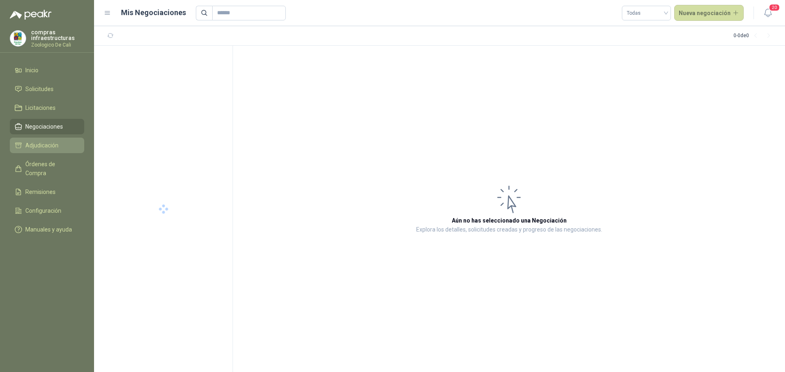 The height and width of the screenshot is (372, 785). What do you see at coordinates (49, 230) in the screenshot?
I see `span: Manuales y ayuda` at bounding box center [49, 230].